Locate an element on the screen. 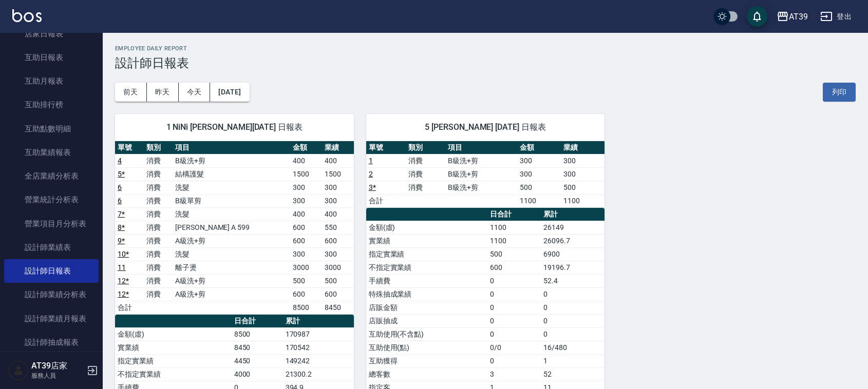  button: 列印 is located at coordinates (839, 92).